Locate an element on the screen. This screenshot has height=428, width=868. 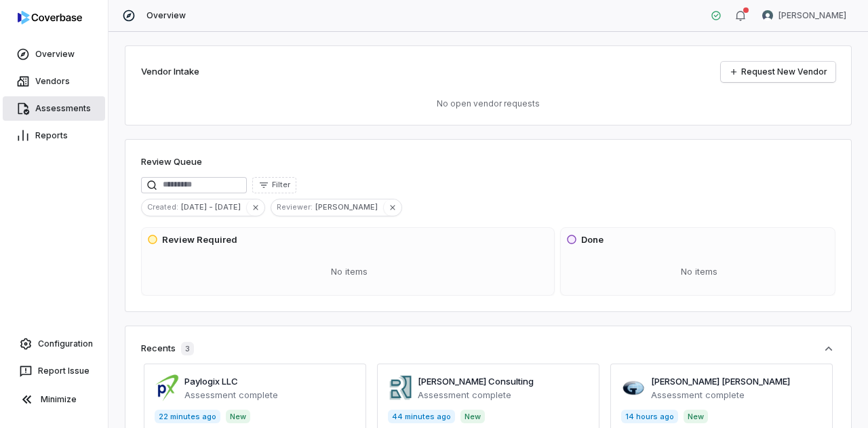
a: Assessments is located at coordinates (53, 109).